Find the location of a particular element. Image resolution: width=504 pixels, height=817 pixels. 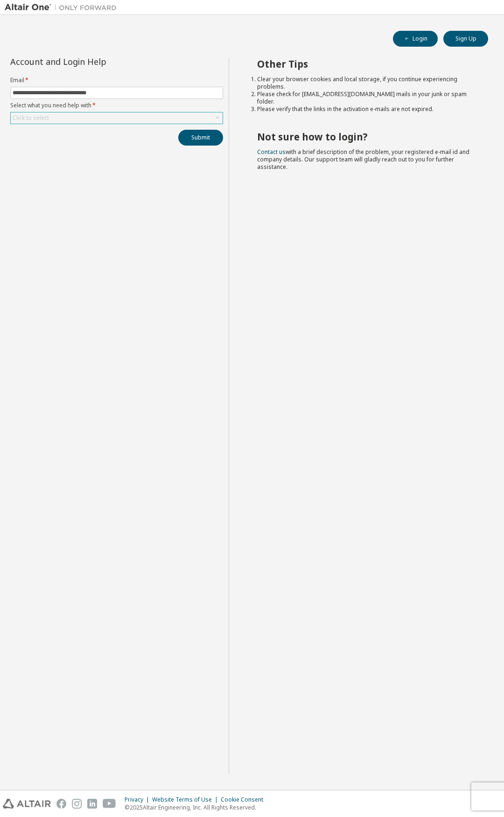

img: linkedin.svg is located at coordinates (92, 803).